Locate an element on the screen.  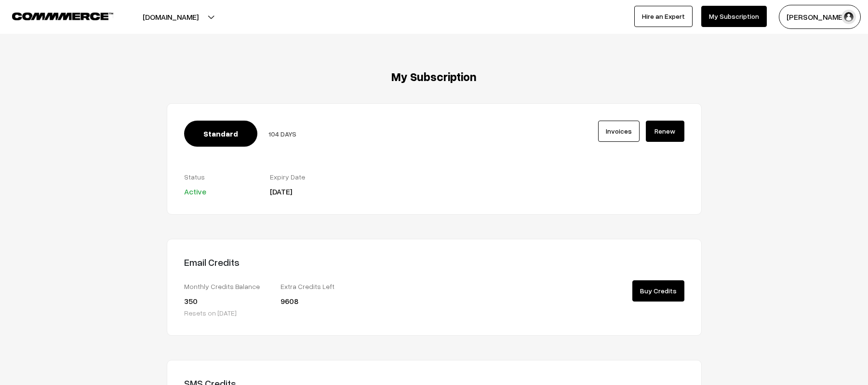
span: 350 is located at coordinates (191, 301).